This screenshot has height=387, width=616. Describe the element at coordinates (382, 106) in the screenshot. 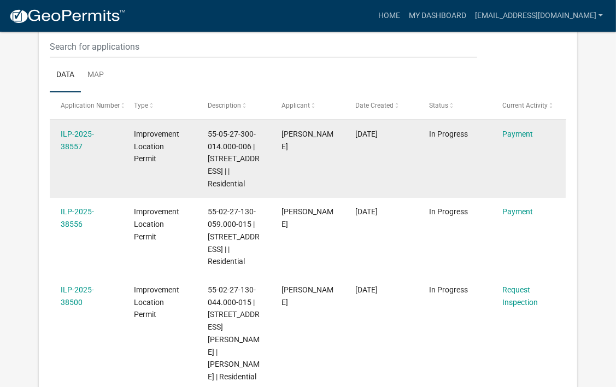

I see `datatable-header-cell: Date Created` at that location.